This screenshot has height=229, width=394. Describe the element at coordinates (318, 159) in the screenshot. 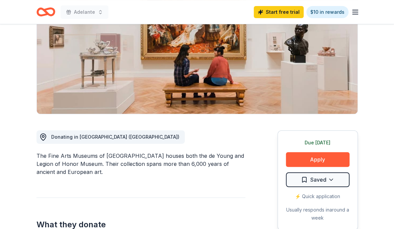

I see `button: Apply` at that location.